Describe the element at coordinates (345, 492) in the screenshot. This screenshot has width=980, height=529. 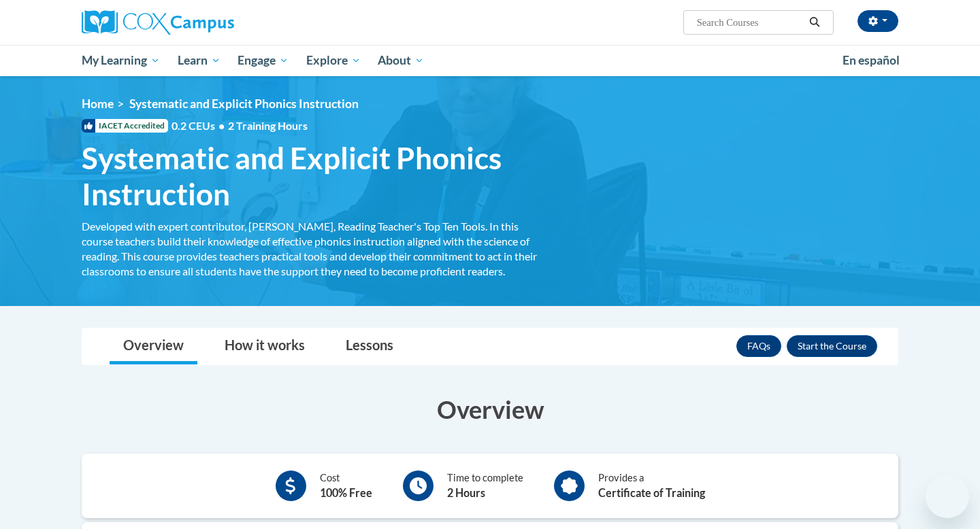
I see `b: 100% Free` at that location.